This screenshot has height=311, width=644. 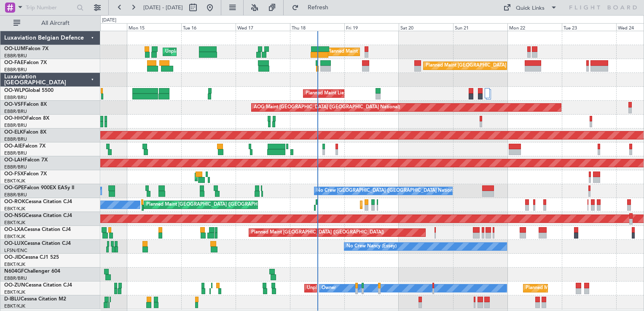 What do you see at coordinates (39, 188) in the screenshot?
I see `a: OO-GPEFalcon 900EX EASy II` at bounding box center [39, 188].